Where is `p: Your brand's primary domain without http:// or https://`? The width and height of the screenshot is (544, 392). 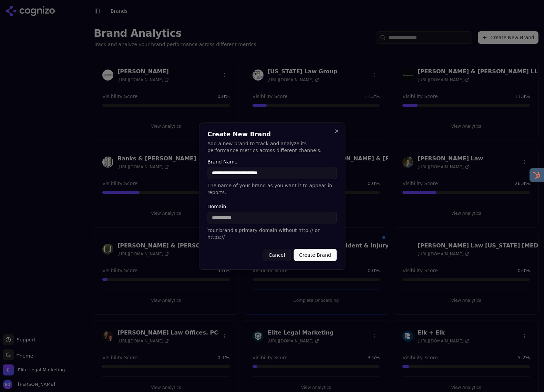
p: Your brand's primary domain without http:// or https:// is located at coordinates (272, 234).